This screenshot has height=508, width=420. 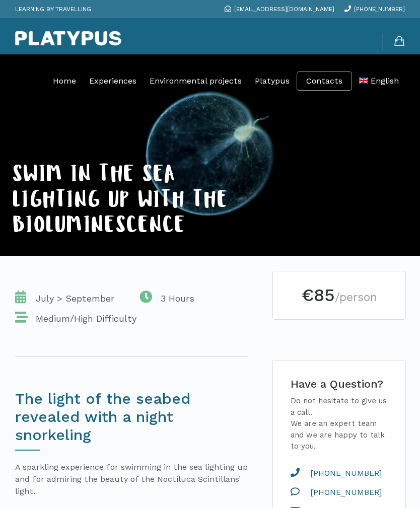 I want to click on a: English, so click(x=379, y=81).